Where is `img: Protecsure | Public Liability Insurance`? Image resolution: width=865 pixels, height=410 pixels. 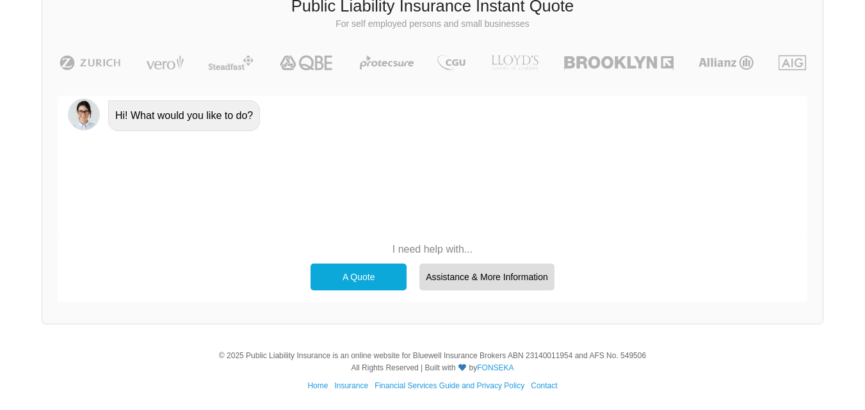 img: Protecsure | Public Liability Insurance is located at coordinates (387, 63).